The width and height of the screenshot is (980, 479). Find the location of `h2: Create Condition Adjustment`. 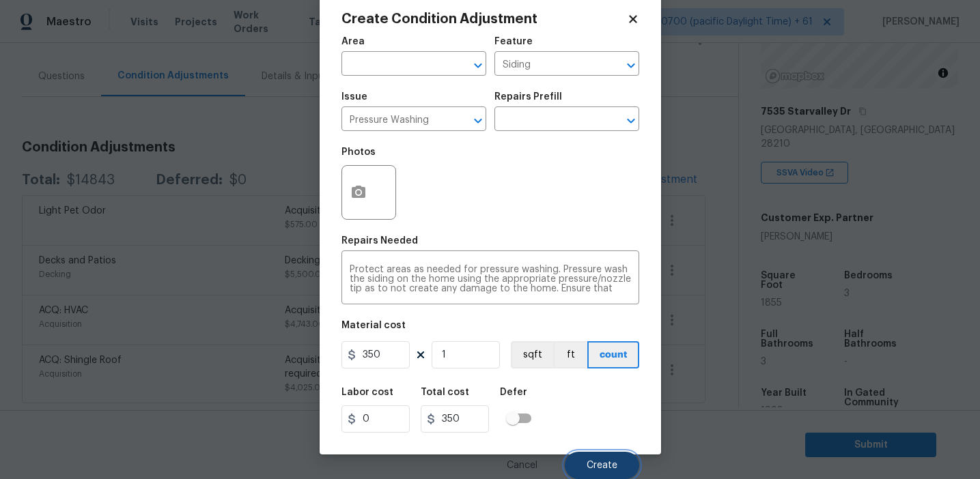

h2: Create Condition Adjustment is located at coordinates (484, 19).